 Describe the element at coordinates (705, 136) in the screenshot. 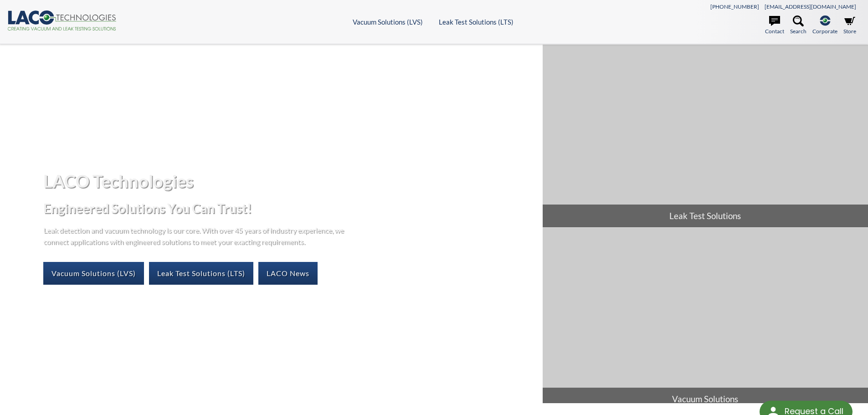

I see `a: Leak Test Solutions` at that location.